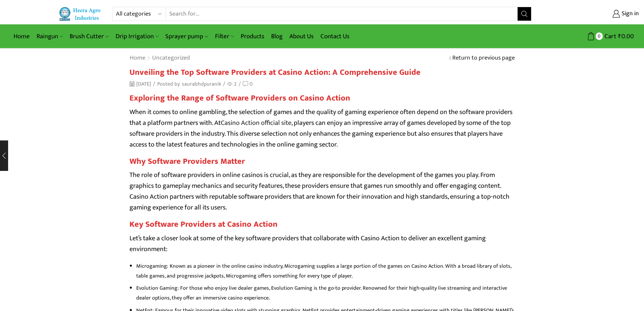 This screenshot has height=311, width=644. I want to click on a: Blog, so click(277, 37).